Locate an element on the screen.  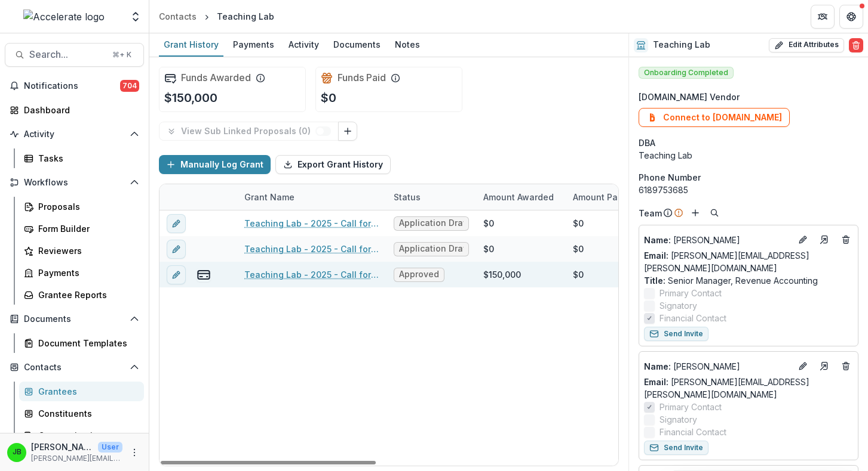
p: Amount Paid is located at coordinates (599, 197).